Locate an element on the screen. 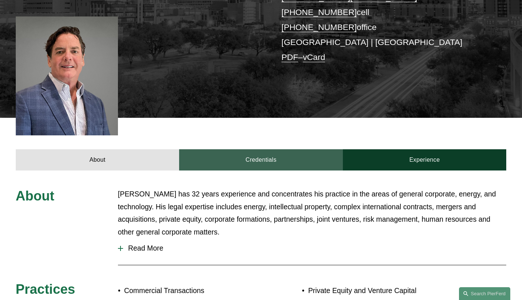 The height and width of the screenshot is (300, 522). a: About is located at coordinates (97, 160).